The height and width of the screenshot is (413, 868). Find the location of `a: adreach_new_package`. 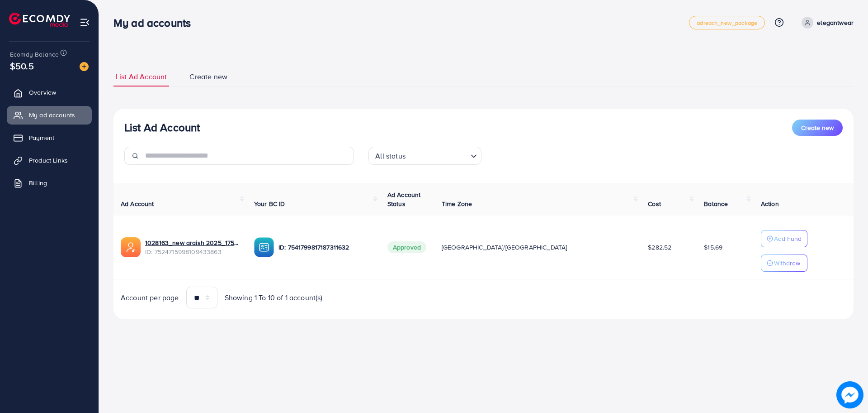

a: adreach_new_package is located at coordinates (727, 22).